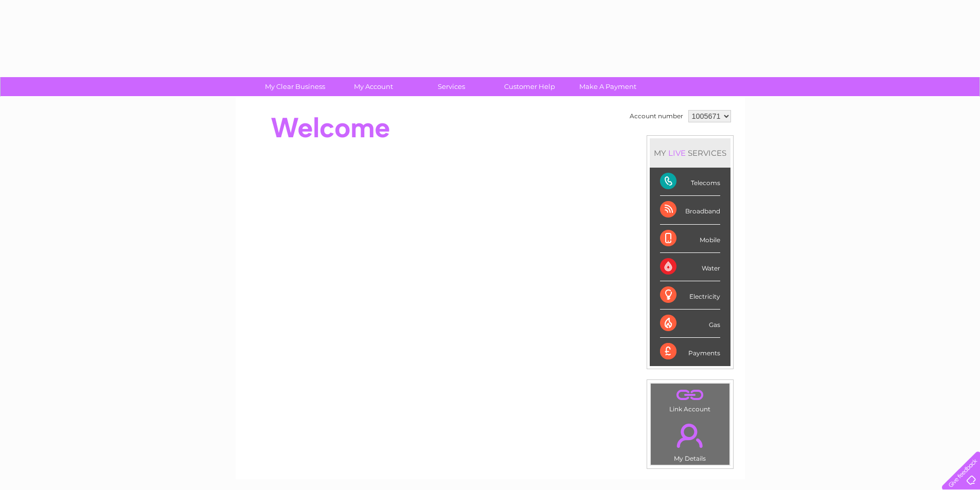  What do you see at coordinates (690, 210) in the screenshot?
I see `div: Broadband` at bounding box center [690, 210].